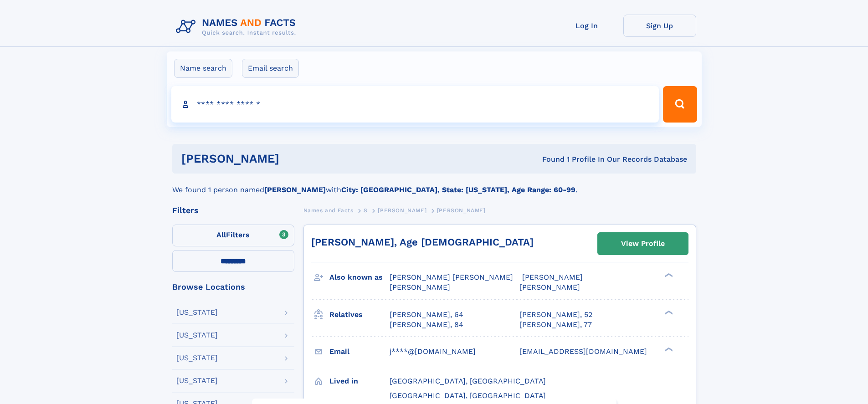 This screenshot has width=868, height=404. Describe the element at coordinates (221, 235) in the screenshot. I see `span: All` at that location.